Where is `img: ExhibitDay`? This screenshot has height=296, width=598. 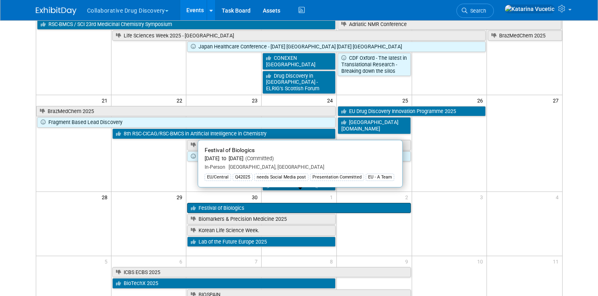
img: ExhibitDay is located at coordinates (56, 11).